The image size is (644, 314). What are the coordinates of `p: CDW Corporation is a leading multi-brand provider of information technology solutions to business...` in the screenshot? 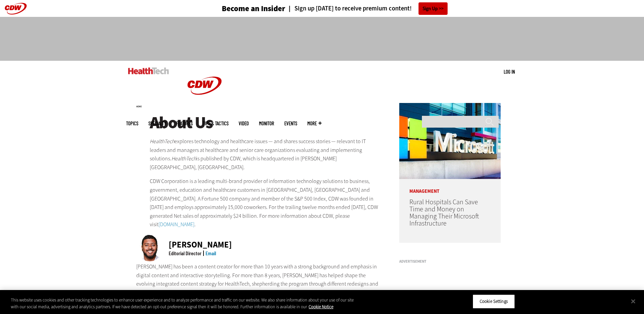 It's located at (266, 203).